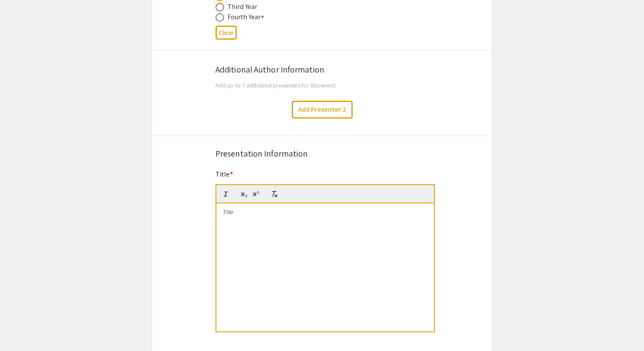 The width and height of the screenshot is (644, 351). Describe the element at coordinates (322, 110) in the screenshot. I see `button: Add Presenter 2` at that location.